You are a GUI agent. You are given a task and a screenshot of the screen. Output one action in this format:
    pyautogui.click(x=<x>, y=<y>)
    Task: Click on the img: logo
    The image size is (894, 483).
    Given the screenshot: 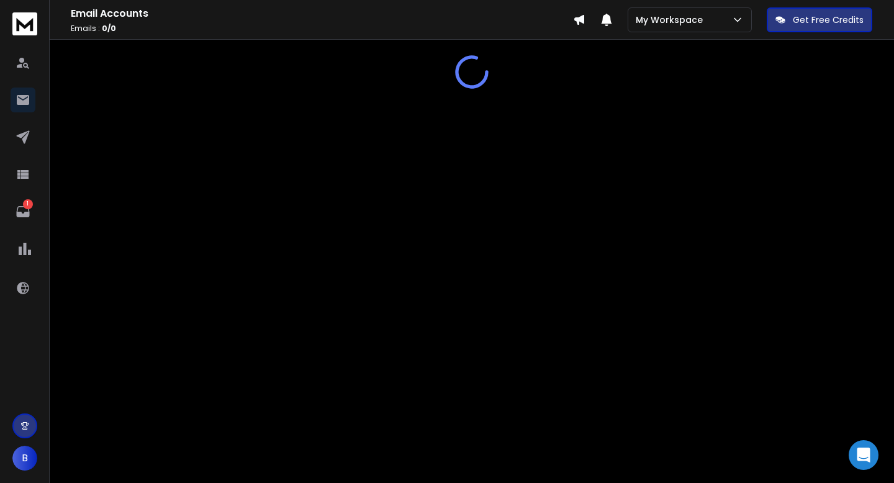 What is the action you would take?
    pyautogui.click(x=25, y=24)
    